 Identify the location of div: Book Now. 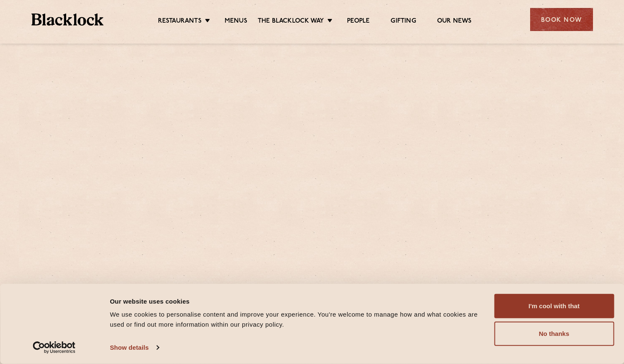
(562, 19).